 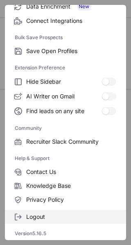 What do you see at coordinates (71, 200) in the screenshot?
I see `span: Privacy Policy` at bounding box center [71, 200].